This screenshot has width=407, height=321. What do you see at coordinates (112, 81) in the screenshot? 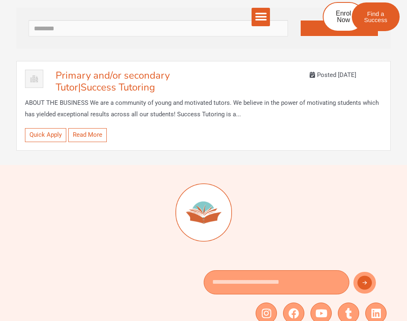
I see `span: Primary and/or secondary Tutor` at bounding box center [112, 81].